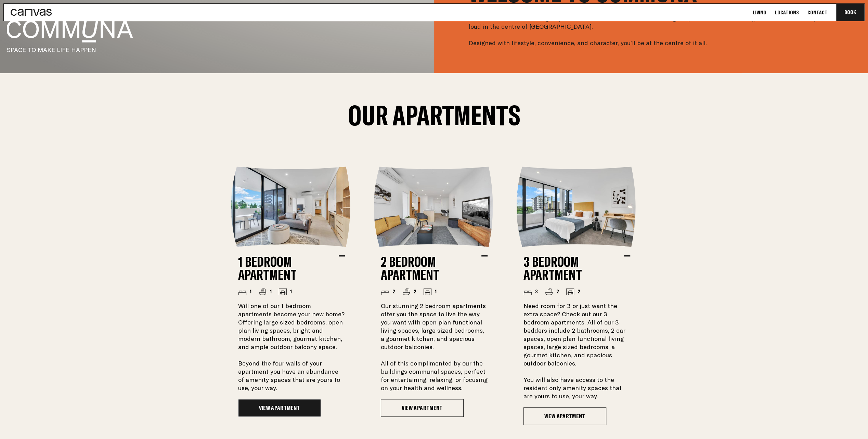  Describe the element at coordinates (292, 207) in the screenshot. I see `img: 1-bed` at that location.